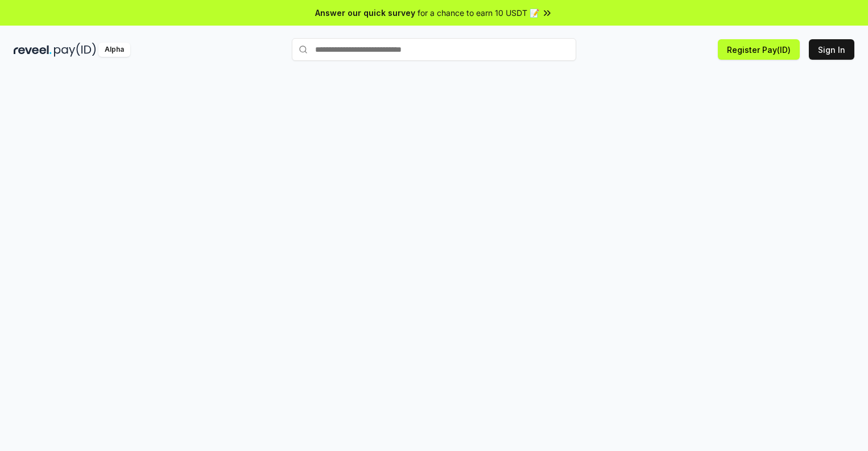 The height and width of the screenshot is (451, 868). What do you see at coordinates (365, 13) in the screenshot?
I see `span: Answer our quick survey` at bounding box center [365, 13].